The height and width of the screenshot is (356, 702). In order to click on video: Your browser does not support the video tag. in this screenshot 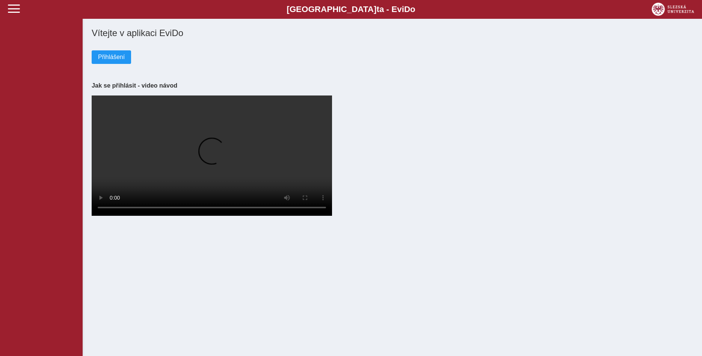, I will do `click(212, 156)`.